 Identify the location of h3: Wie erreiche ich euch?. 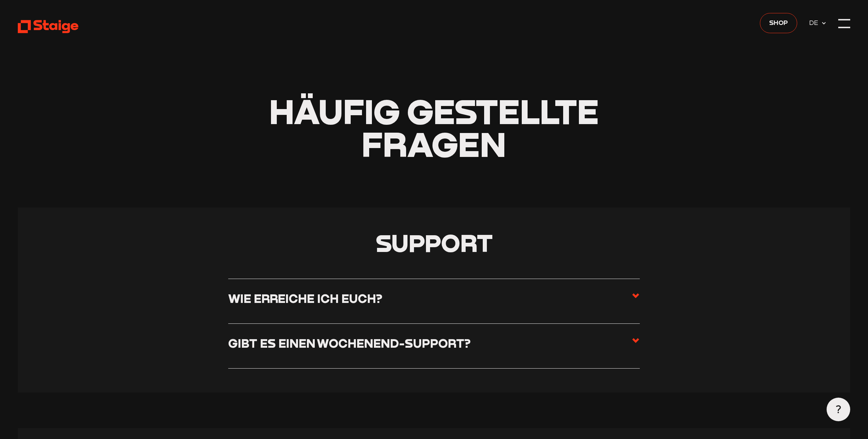
(305, 298).